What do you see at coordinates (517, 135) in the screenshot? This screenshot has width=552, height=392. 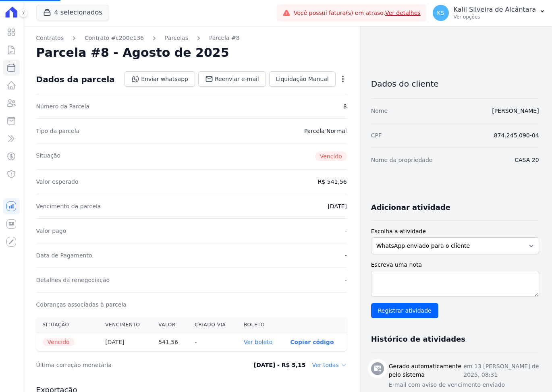 I see `dd: 874.245.090-04` at bounding box center [517, 135].